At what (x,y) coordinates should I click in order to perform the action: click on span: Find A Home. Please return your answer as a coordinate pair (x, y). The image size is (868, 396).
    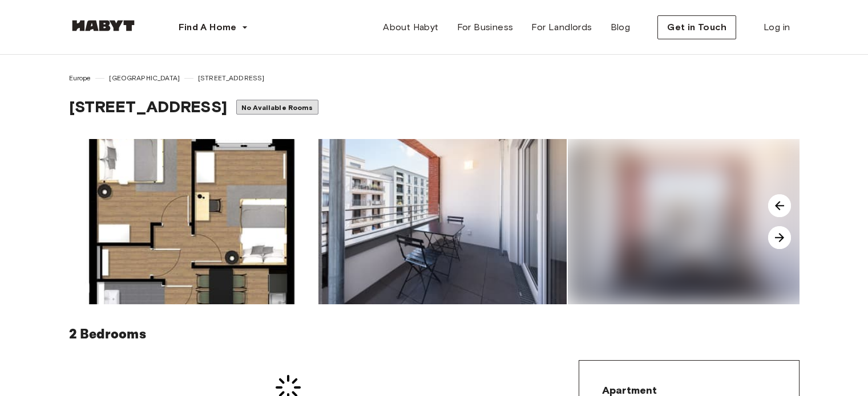
    Looking at the image, I should click on (208, 27).